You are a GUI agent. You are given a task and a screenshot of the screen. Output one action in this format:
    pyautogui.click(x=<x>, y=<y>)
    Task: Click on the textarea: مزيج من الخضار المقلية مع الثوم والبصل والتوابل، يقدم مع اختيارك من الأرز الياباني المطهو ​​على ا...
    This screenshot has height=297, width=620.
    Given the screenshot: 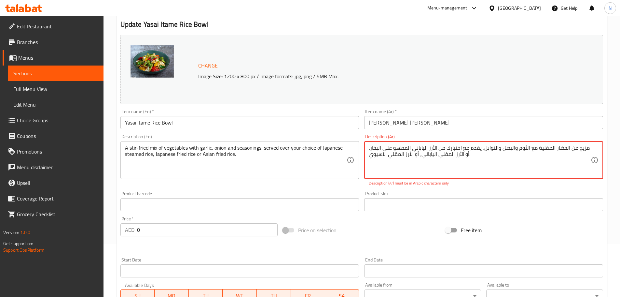 What is the action you would take?
    pyautogui.click(x=480, y=160)
    